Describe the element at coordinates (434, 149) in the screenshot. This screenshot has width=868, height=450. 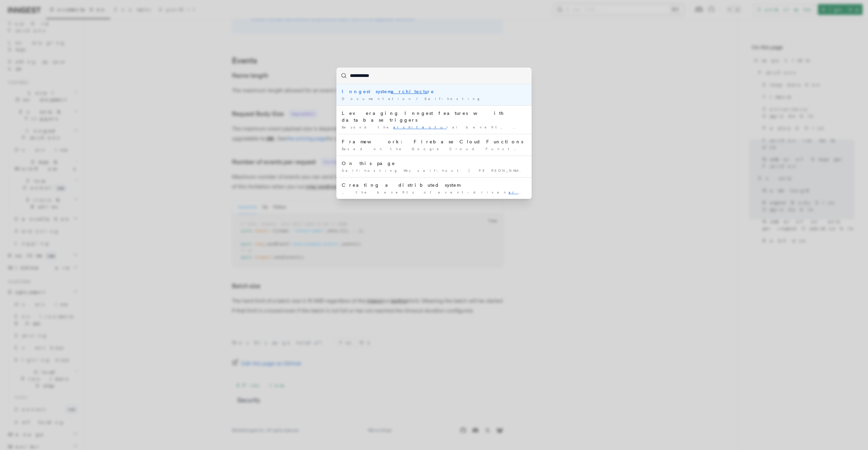
I see `div: Based on the Google Cloud Function re, the Firebase Cloud …` at that location.